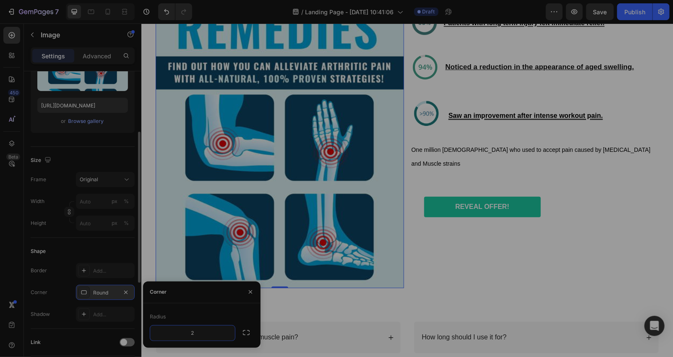 The image size is (673, 357). Describe the element at coordinates (323, 314) in the screenshot. I see `p: How long should I use it for?` at that location.